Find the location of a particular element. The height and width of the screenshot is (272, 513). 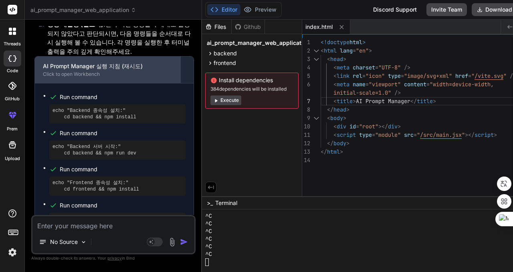

div: 6 is located at coordinates (306, 84).